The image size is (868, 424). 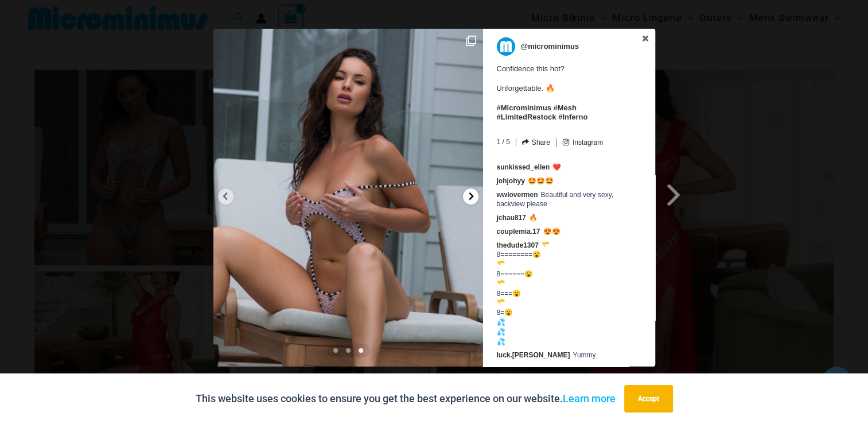 I want to click on a: thedude1307, so click(x=517, y=245).